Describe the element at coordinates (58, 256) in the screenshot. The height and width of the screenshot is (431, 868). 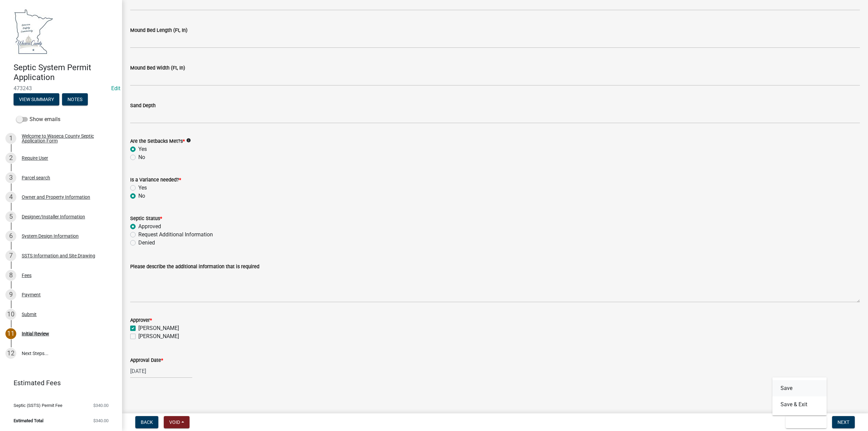
I see `div: SSTS Information and Site Drawing` at that location.